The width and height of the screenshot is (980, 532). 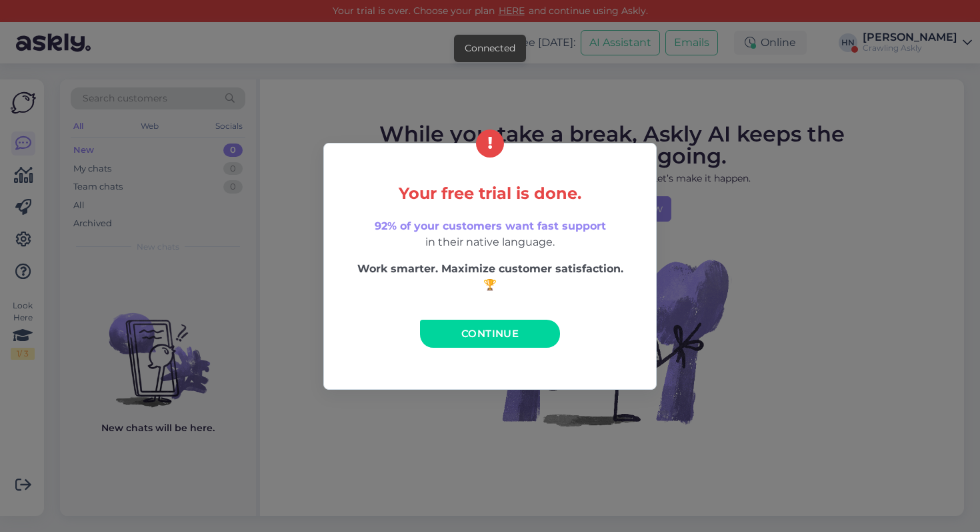 I want to click on p: in their native language., so click(x=490, y=234).